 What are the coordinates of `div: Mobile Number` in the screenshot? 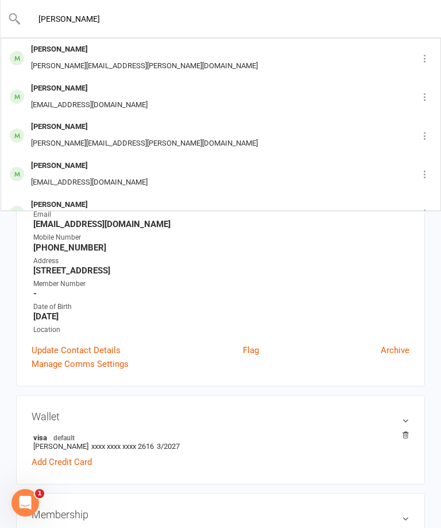 It's located at (221, 237).